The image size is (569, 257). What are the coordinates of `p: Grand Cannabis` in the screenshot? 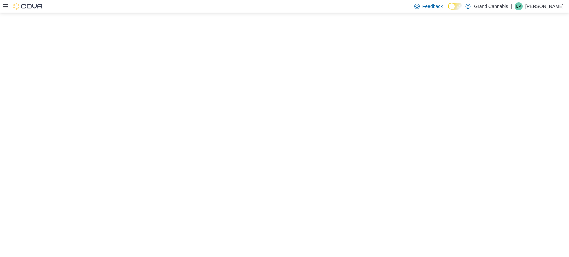 It's located at (491, 6).